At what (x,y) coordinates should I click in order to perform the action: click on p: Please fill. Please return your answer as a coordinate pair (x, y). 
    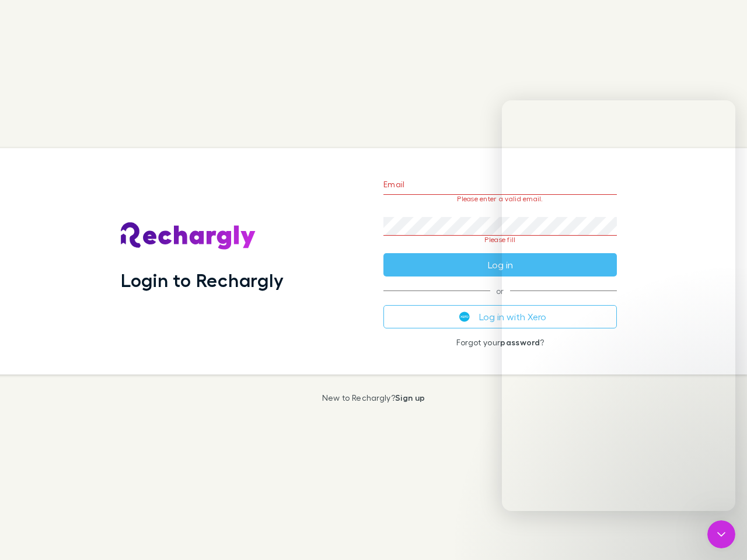
    Looking at the image, I should click on (500, 240).